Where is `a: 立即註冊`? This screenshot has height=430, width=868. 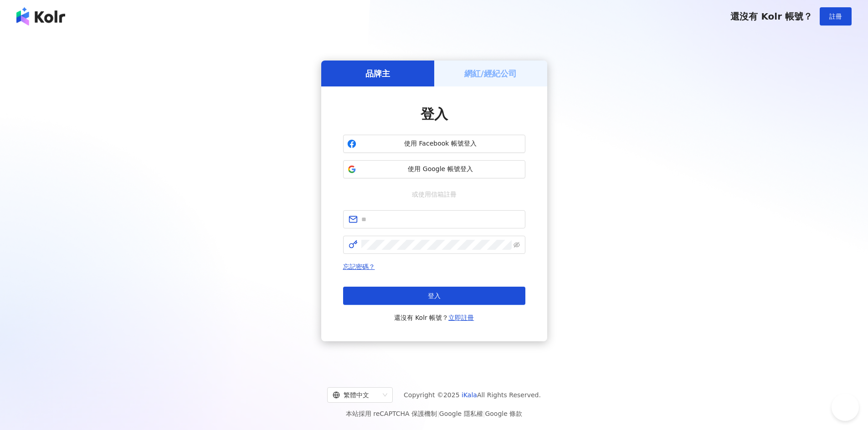 a: 立即註冊 is located at coordinates (461, 317).